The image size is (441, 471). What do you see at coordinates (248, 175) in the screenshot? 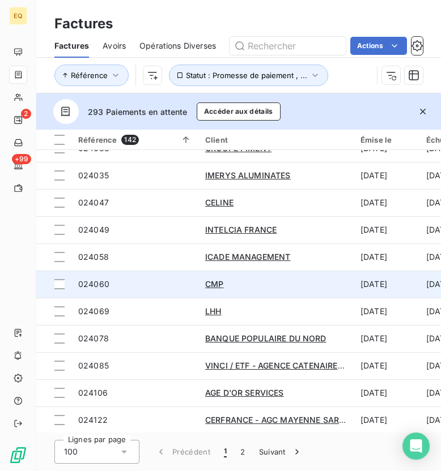
I see `span: IMERYS ALUMINATES` at bounding box center [248, 175].